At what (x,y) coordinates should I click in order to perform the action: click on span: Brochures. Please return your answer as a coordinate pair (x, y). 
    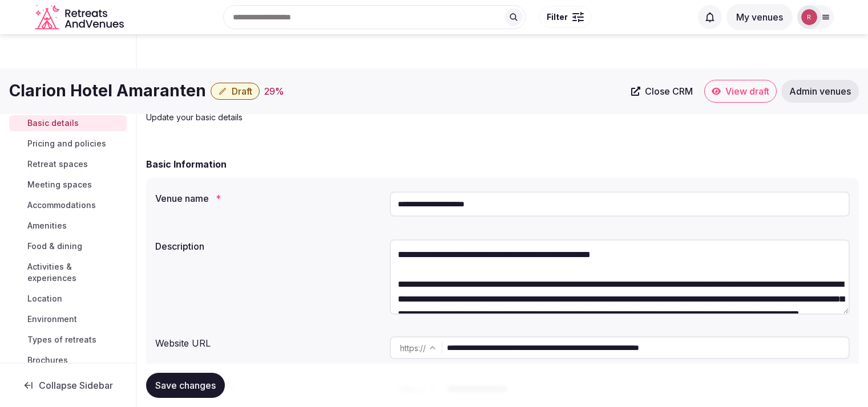
    Looking at the image, I should click on (47, 360).